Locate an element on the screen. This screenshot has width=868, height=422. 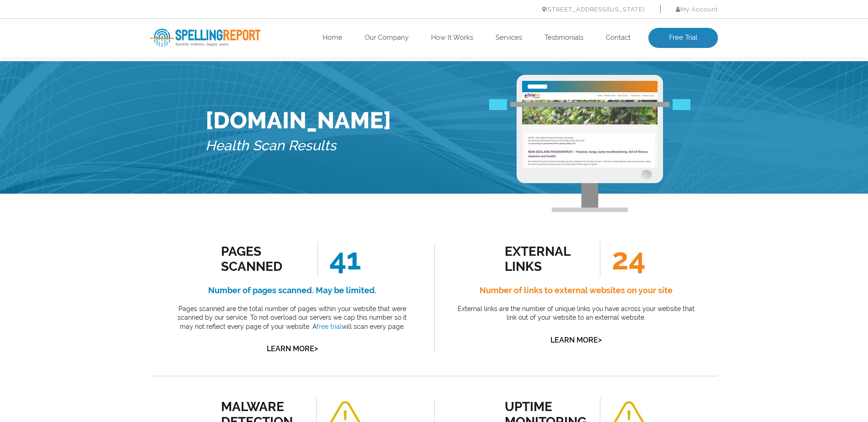
h4: Number of pages scanned. May be limited. is located at coordinates (292, 290).